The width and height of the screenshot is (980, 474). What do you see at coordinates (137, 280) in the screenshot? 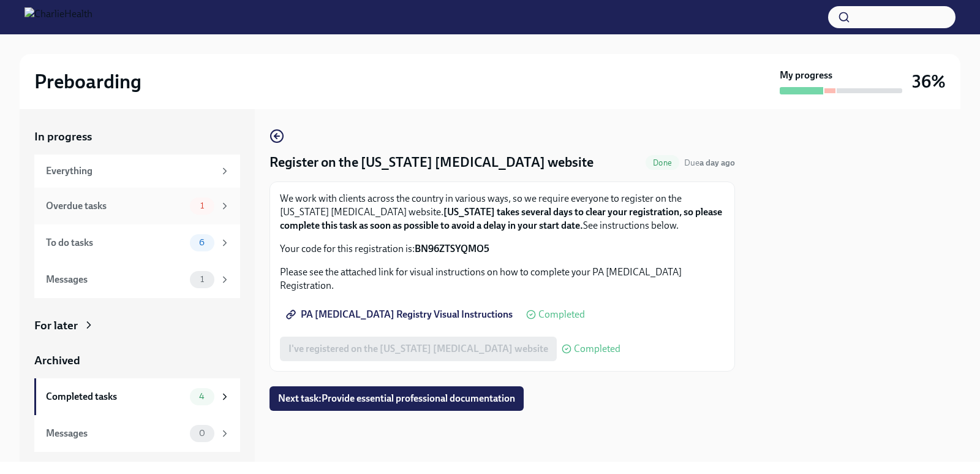
I see `a: Messages1` at bounding box center [137, 280].